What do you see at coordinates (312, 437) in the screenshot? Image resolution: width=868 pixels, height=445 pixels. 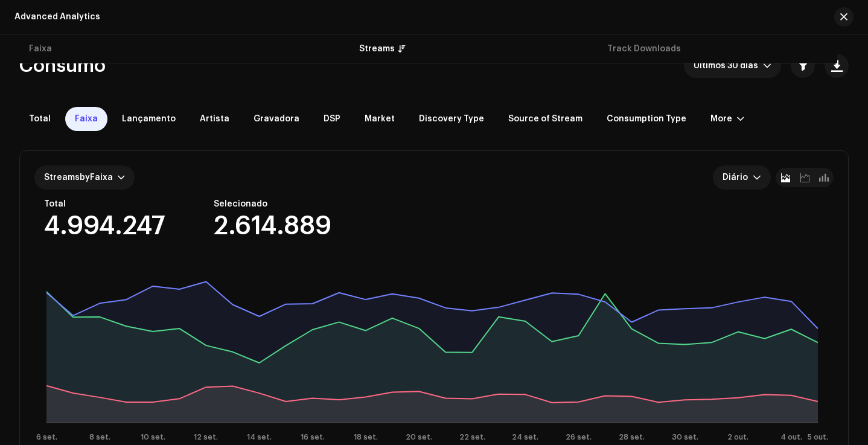 I see `text: 16 set.` at bounding box center [312, 437].